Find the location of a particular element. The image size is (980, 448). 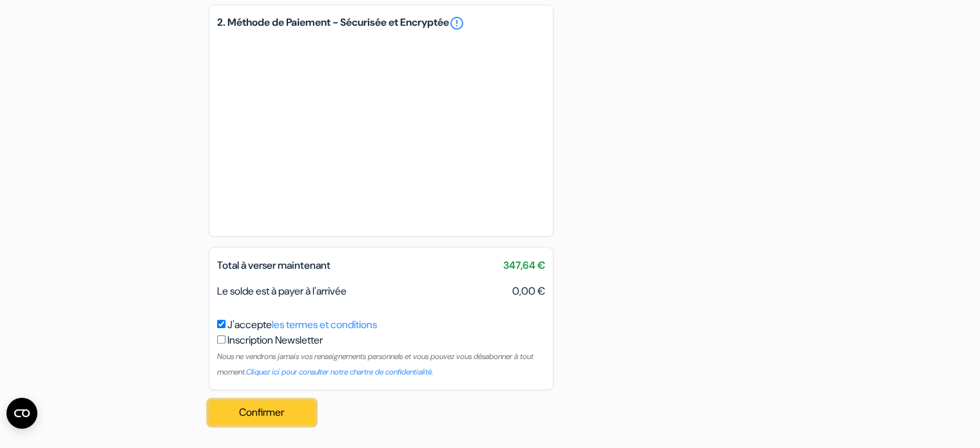

h5: 2. Méthode de Paiement - Sécurisée et Encryptée is located at coordinates (380, 23).